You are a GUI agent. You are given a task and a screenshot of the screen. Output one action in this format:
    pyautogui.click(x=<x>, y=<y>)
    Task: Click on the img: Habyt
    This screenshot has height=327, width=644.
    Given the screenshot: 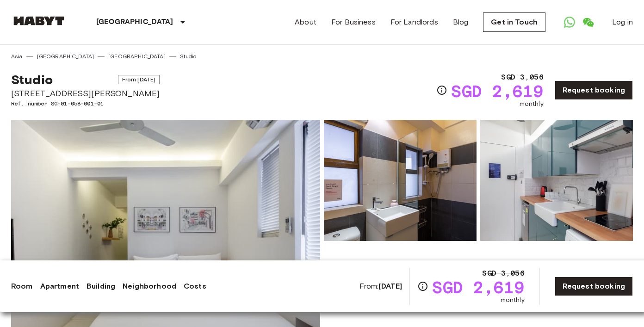 What is the action you would take?
    pyautogui.click(x=39, y=21)
    